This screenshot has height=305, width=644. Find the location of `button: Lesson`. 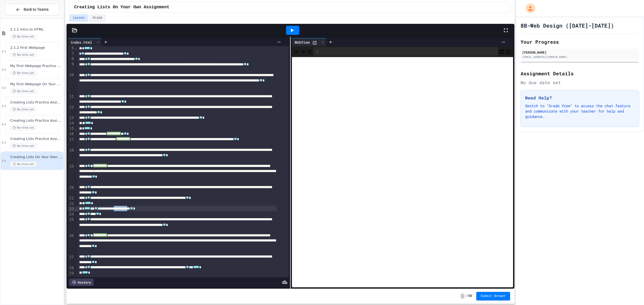

button: Lesson is located at coordinates (79, 18).